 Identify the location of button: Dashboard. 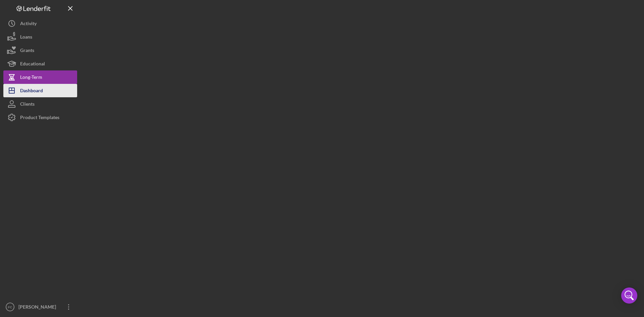
(41, 91).